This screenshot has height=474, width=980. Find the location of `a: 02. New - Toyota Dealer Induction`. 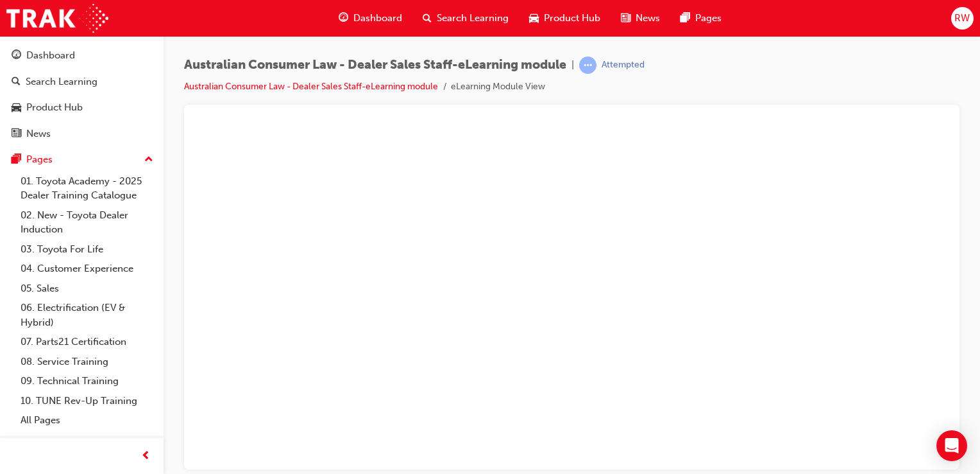

a: 02. New - Toyota Dealer Induction is located at coordinates (86, 222).